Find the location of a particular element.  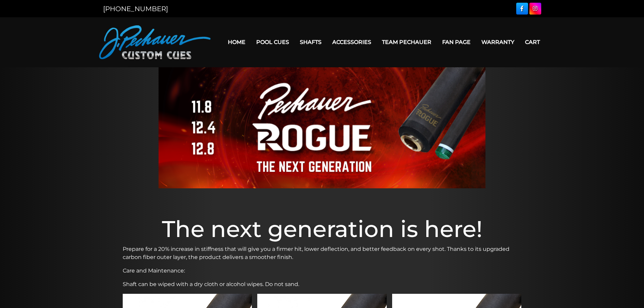

p: Prepare for a 20% increase in stiffness that will give you a firmer hit, lower deflection, and be... is located at coordinates (322, 253).